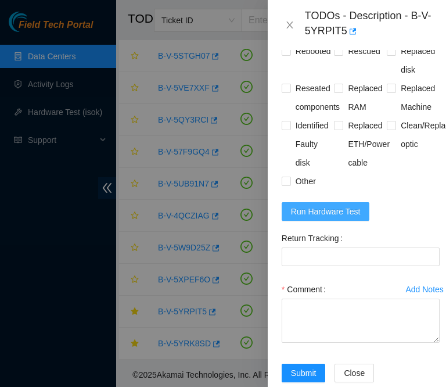 Image resolution: width=446 pixels, height=387 pixels. Describe the element at coordinates (368, 25) in the screenshot. I see `div: TODOs - Description - B-V-5YRPIT5` at that location.